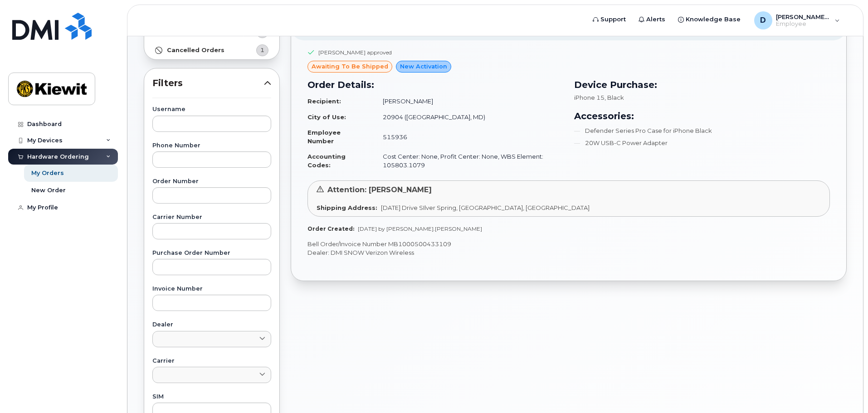 Image resolution: width=868 pixels, height=413 pixels. I want to click on label: Purchase Order Number, so click(212, 253).